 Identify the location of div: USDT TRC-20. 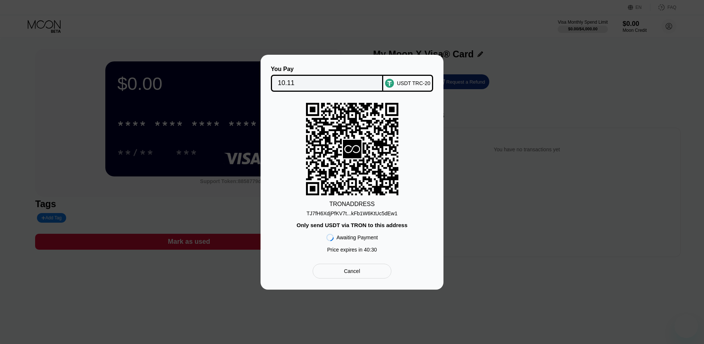
(413, 83).